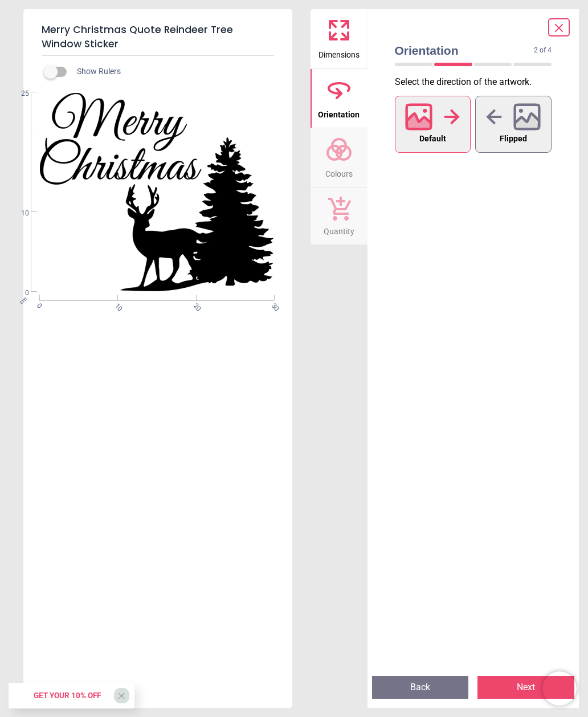 Image resolution: width=588 pixels, height=717 pixels. I want to click on button: Quantity, so click(339, 216).